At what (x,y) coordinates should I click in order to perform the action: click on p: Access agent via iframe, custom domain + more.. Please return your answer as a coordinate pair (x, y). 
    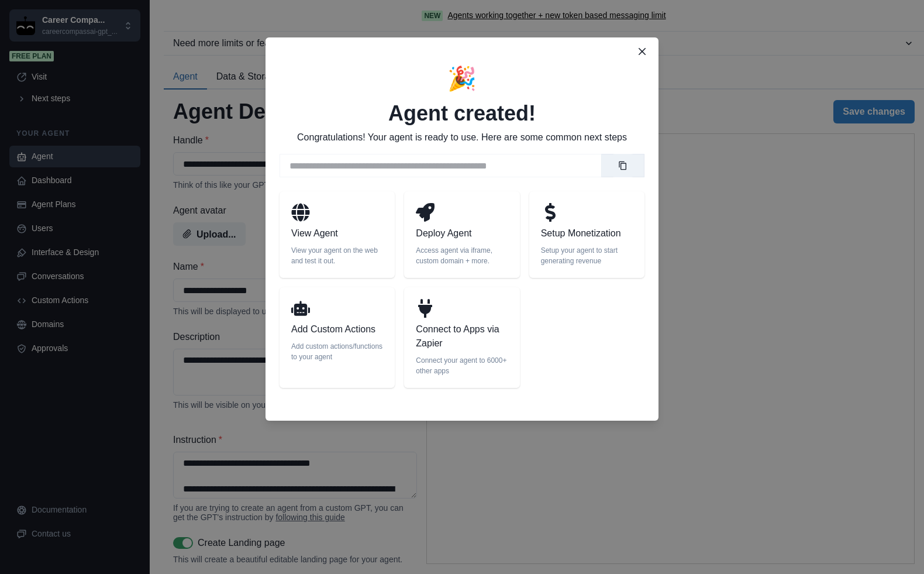
    Looking at the image, I should click on (462, 255).